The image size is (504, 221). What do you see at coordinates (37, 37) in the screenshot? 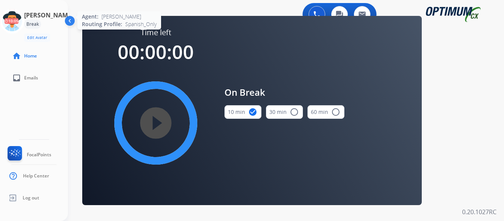
I see `button: Edit Avatar` at bounding box center [37, 37].